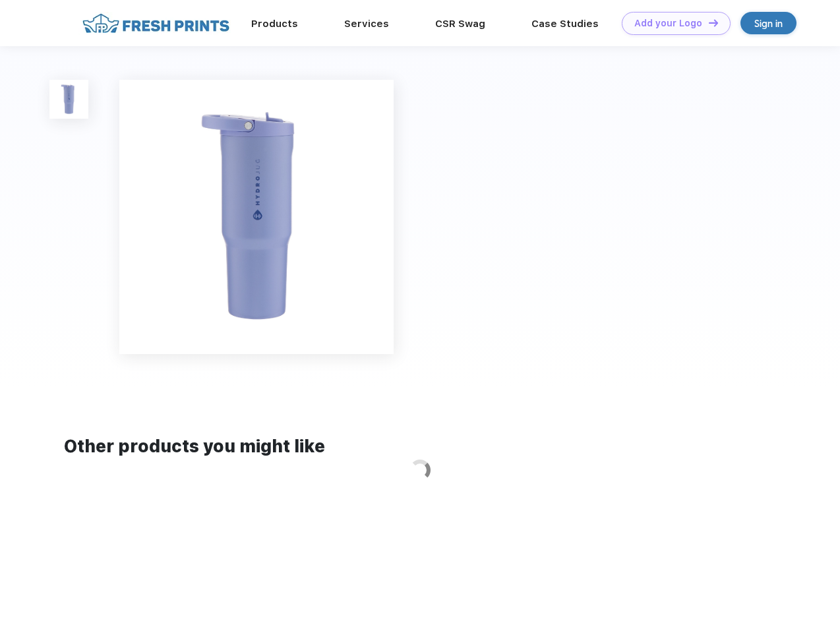 The height and width of the screenshot is (633, 840). What do you see at coordinates (668, 23) in the screenshot?
I see `div: Add your Logo` at bounding box center [668, 23].